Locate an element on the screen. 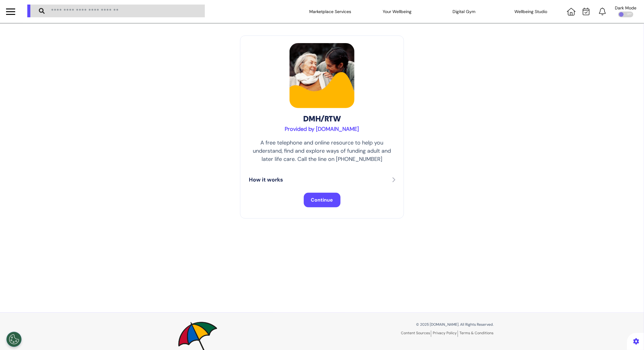  p: How it works is located at coordinates (266, 180).